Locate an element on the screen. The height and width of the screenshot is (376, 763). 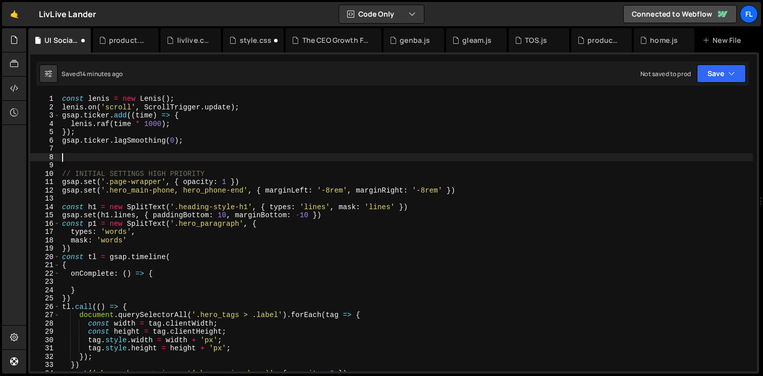
a: Connected to Webflow is located at coordinates (679, 14).